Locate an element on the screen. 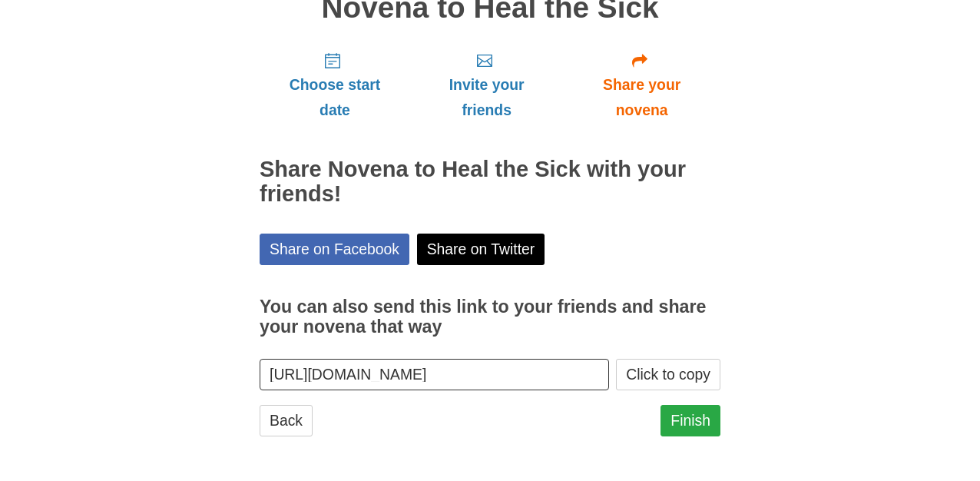  h2: Share Novena to Heal the Sick with your friends! is located at coordinates (490, 182).